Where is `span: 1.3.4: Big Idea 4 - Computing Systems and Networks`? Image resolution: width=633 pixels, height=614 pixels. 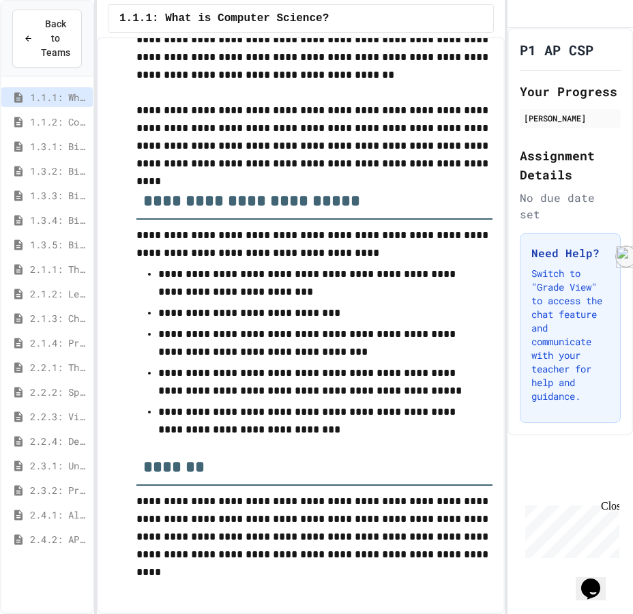
span: 1.3.4: Big Idea 4 - Computing Systems and Networks is located at coordinates (59, 220).